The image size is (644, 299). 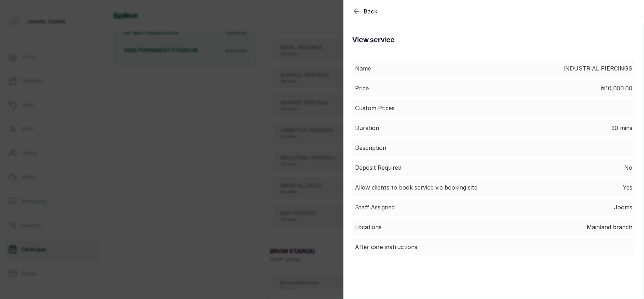 I want to click on p: After care instructions, so click(x=424, y=247).